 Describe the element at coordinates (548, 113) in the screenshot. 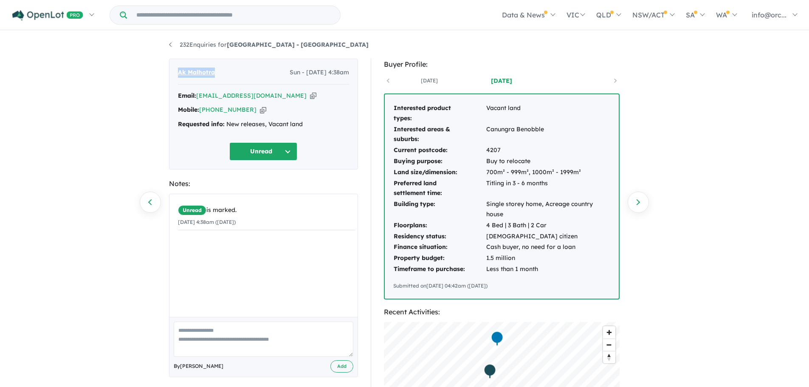

I see `td: Vacant land` at that location.